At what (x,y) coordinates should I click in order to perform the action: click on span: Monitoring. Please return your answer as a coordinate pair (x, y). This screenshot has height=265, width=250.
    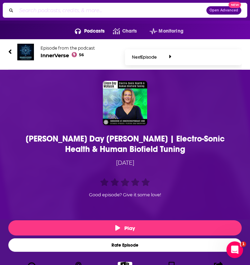
    Looking at the image, I should click on (171, 31).